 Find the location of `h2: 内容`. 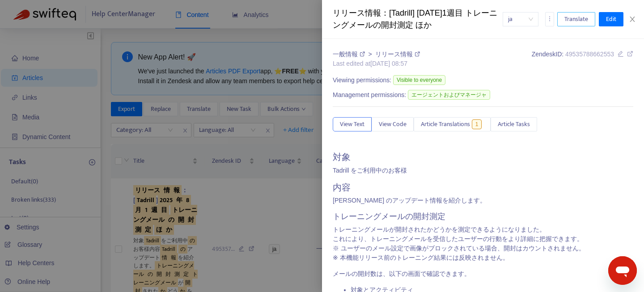

h2: 内容 is located at coordinates (483, 187).